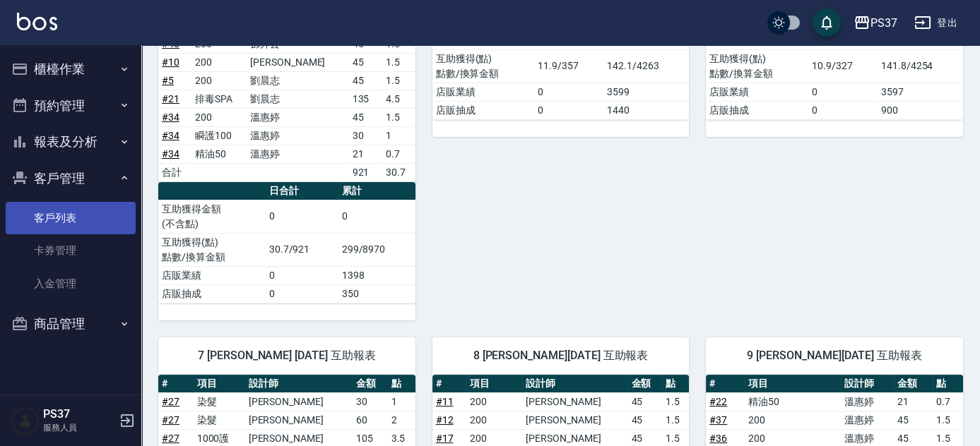 This screenshot has width=980, height=446. I want to click on a: #11, so click(445, 402).